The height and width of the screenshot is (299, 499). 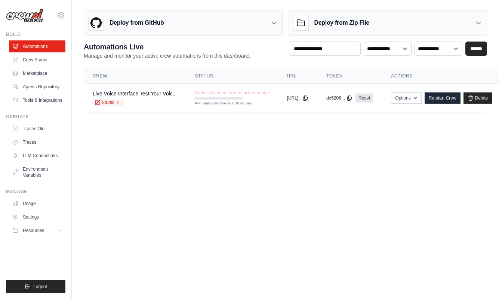 I want to click on a: Tools & Integrations, so click(x=37, y=100).